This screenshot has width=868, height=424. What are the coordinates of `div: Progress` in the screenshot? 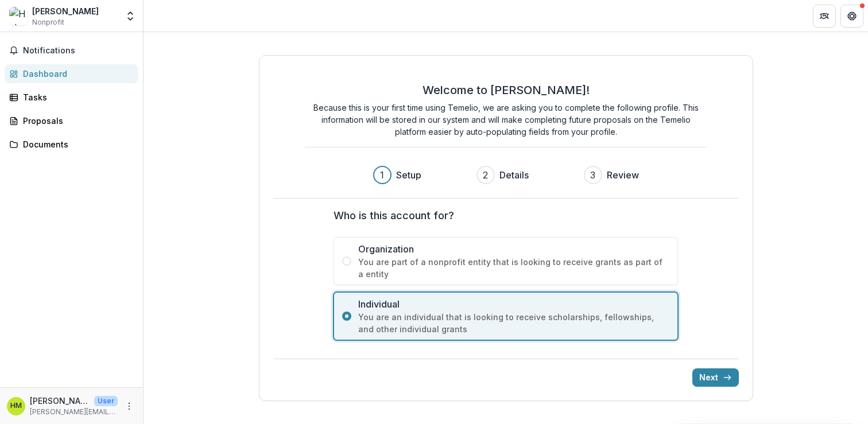 It's located at (505, 175).